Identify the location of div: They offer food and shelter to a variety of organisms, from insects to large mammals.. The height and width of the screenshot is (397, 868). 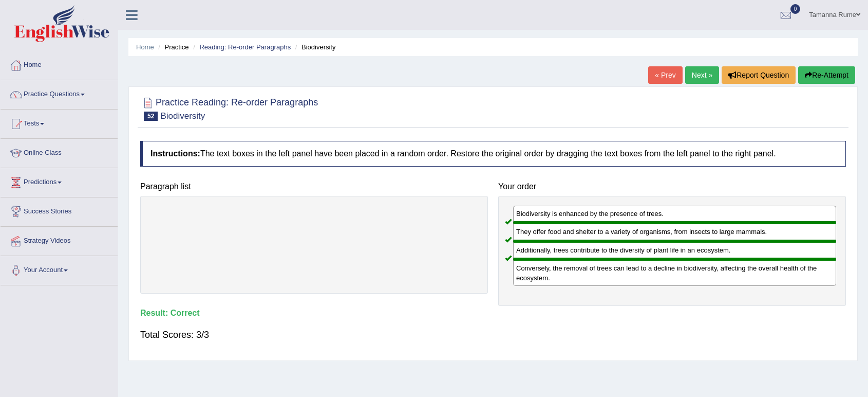
(675, 232).